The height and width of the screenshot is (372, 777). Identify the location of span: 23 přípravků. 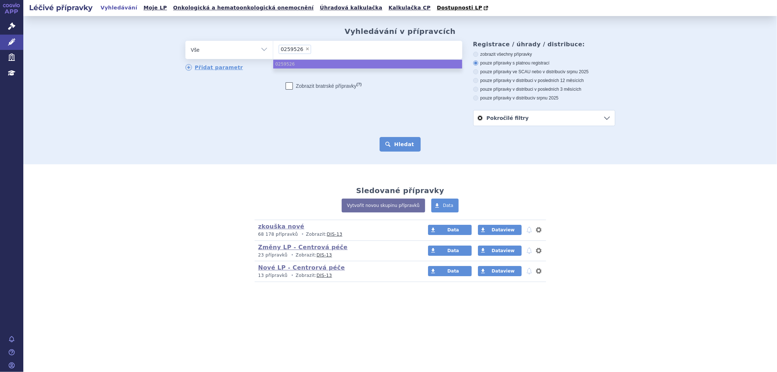
(273, 255).